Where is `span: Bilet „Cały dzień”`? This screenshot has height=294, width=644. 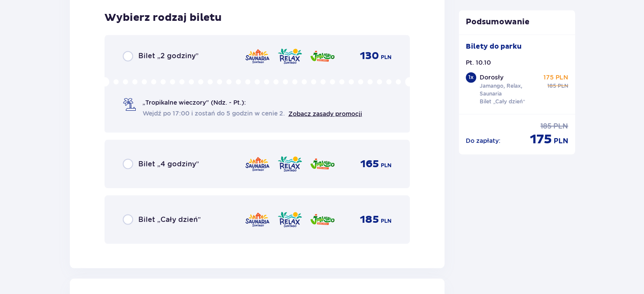
span: Bilet „Cały dzień” is located at coordinates (170, 219).